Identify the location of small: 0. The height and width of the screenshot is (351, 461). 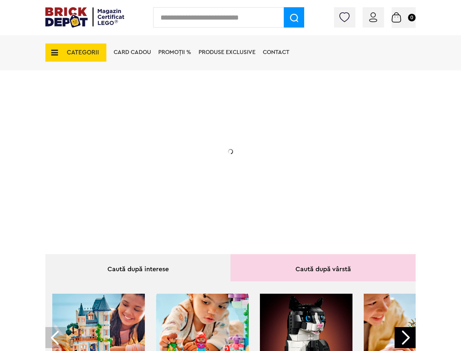
(412, 17).